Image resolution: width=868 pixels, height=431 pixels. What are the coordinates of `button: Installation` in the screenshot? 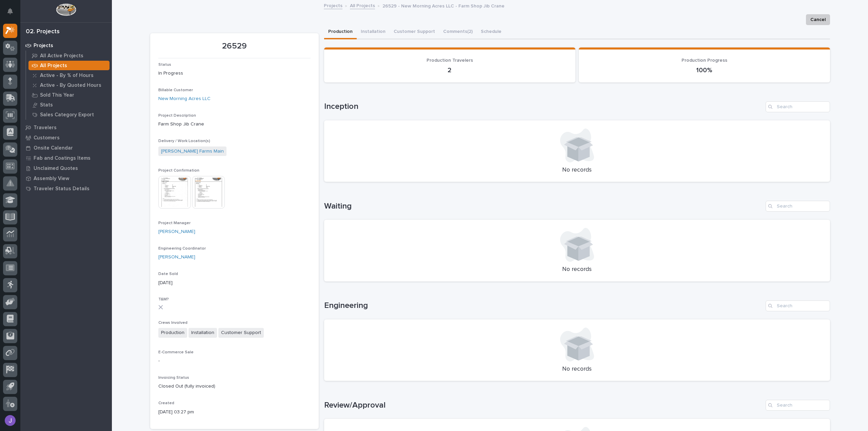 It's located at (373, 32).